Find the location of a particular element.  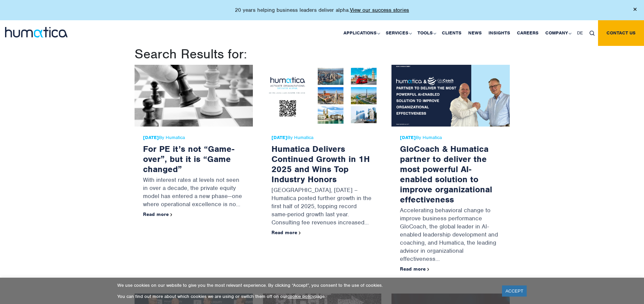

p: With interest rates at levels not seen in over a decade, the private equity model has entered a n... is located at coordinates (194, 193).